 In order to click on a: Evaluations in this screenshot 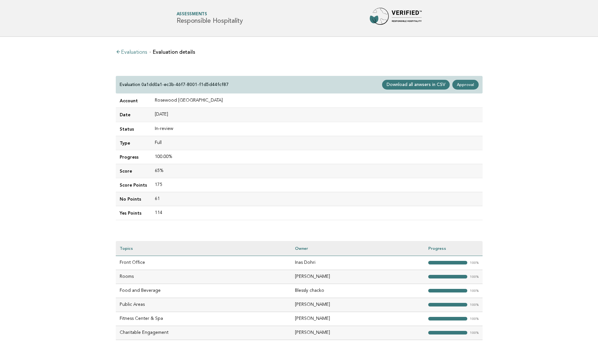, I will do `click(131, 52)`.